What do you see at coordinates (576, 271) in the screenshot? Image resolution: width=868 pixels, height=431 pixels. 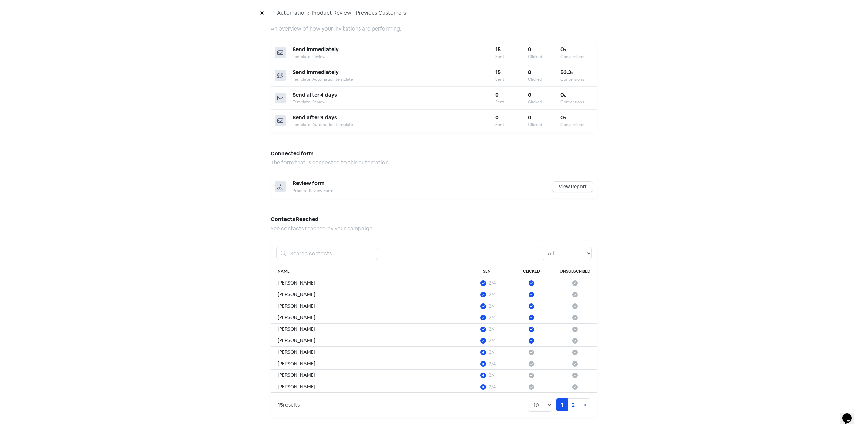 I see `th: Unsubscribed` at bounding box center [576, 271].